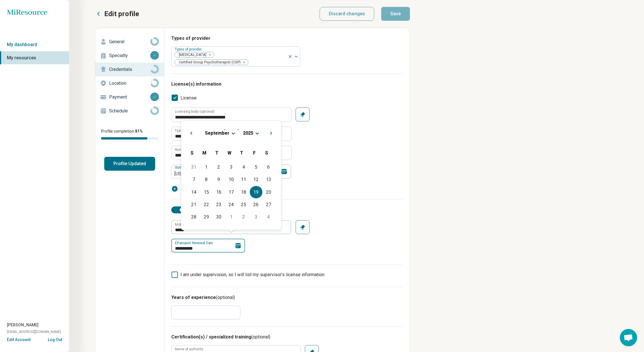 The height and width of the screenshot is (352, 644). What do you see at coordinates (130, 55) in the screenshot?
I see `a: Specialty` at bounding box center [130, 55].